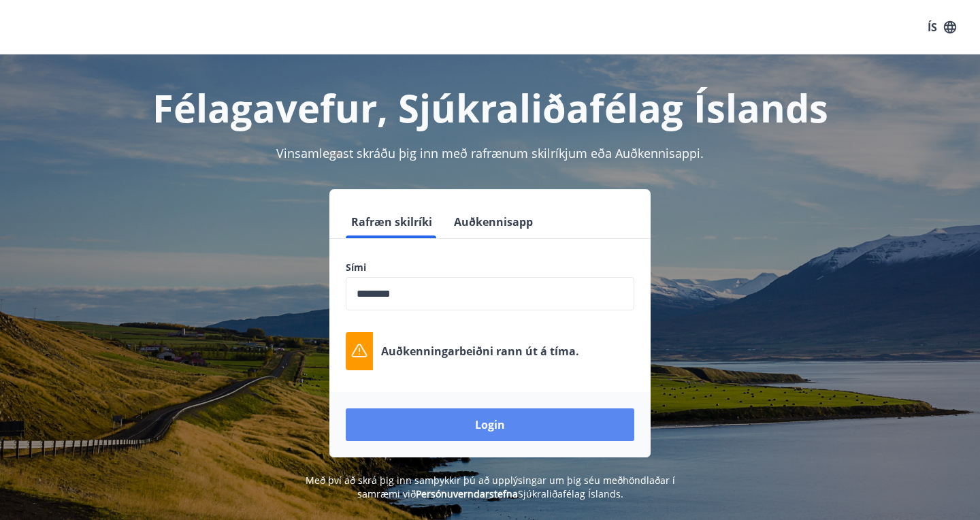 The width and height of the screenshot is (980, 520). Describe the element at coordinates (391, 222) in the screenshot. I see `button: Rafræn skilríki` at that location.